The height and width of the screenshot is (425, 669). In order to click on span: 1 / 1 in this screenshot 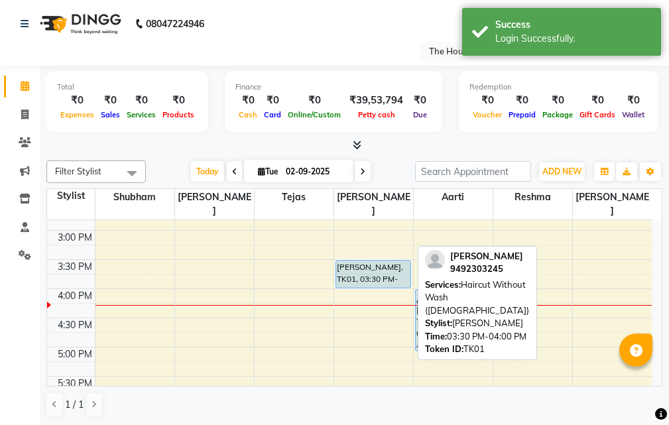, I will do `click(74, 404)`.